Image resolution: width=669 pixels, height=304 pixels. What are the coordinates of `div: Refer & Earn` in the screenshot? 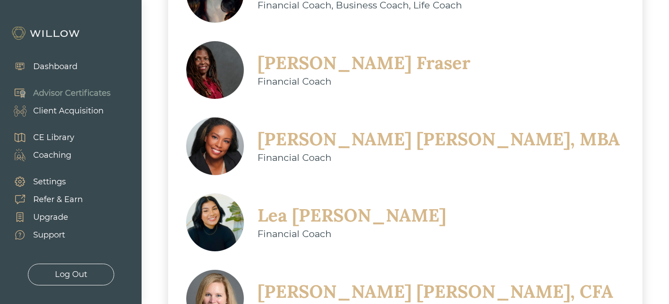 It's located at (58, 199).